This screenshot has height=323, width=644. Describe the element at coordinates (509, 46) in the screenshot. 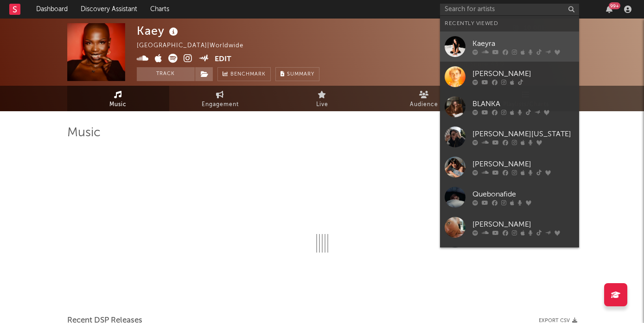

I see `a: Kaeyra` at that location.